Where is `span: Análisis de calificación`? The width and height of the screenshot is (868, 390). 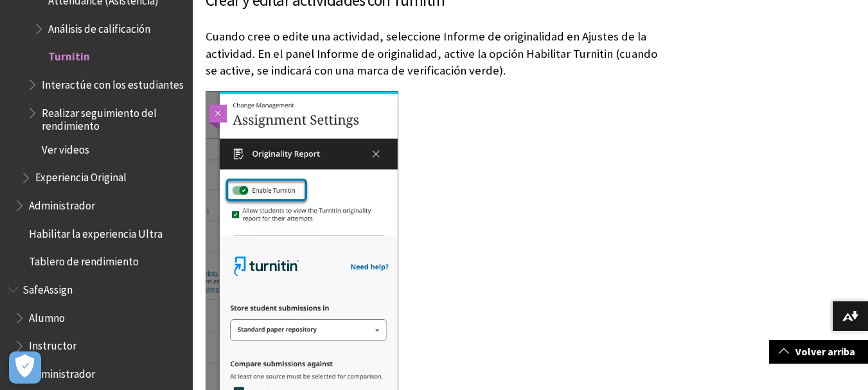
span: Análisis de calificación is located at coordinates (99, 26).